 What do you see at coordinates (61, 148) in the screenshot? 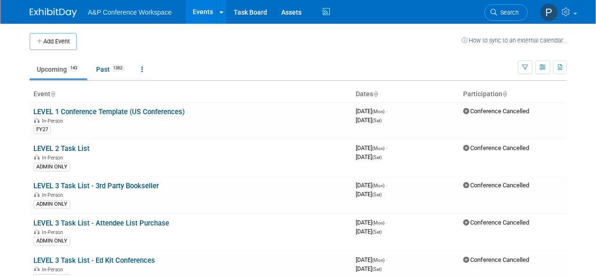
I see `a: LEVEL 2 Task List` at bounding box center [61, 148].